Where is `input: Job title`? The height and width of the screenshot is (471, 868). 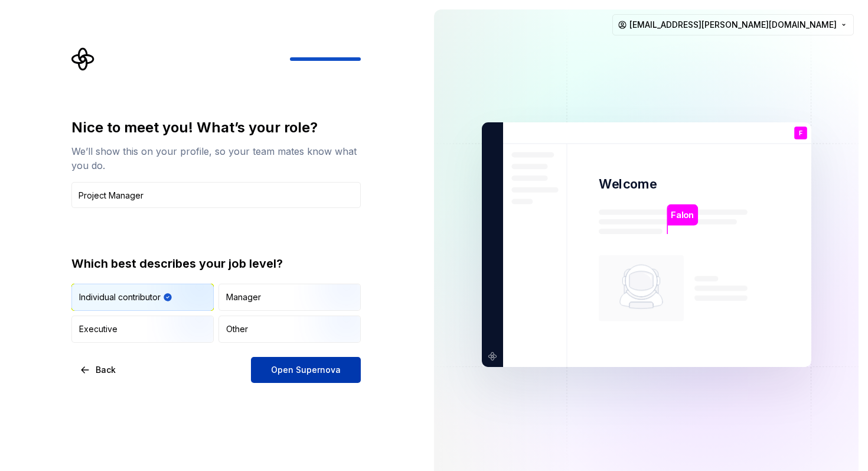
input: Job title is located at coordinates (216, 195).